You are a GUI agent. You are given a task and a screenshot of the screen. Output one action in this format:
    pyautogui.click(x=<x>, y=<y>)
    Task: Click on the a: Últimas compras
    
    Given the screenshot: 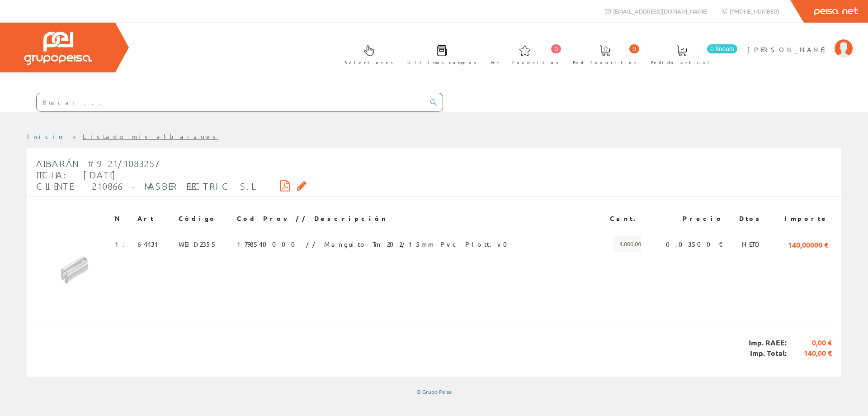 What is the action you would take?
    pyautogui.click(x=440, y=54)
    